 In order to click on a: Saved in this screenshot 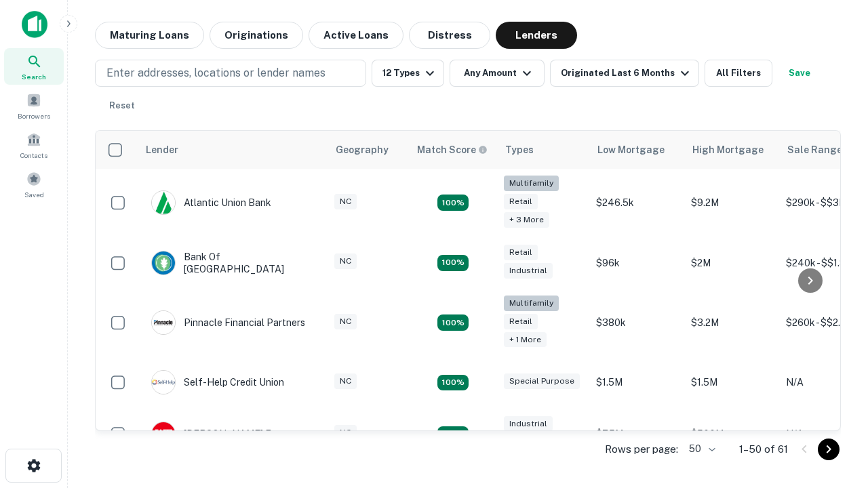, I will do `click(34, 185)`.